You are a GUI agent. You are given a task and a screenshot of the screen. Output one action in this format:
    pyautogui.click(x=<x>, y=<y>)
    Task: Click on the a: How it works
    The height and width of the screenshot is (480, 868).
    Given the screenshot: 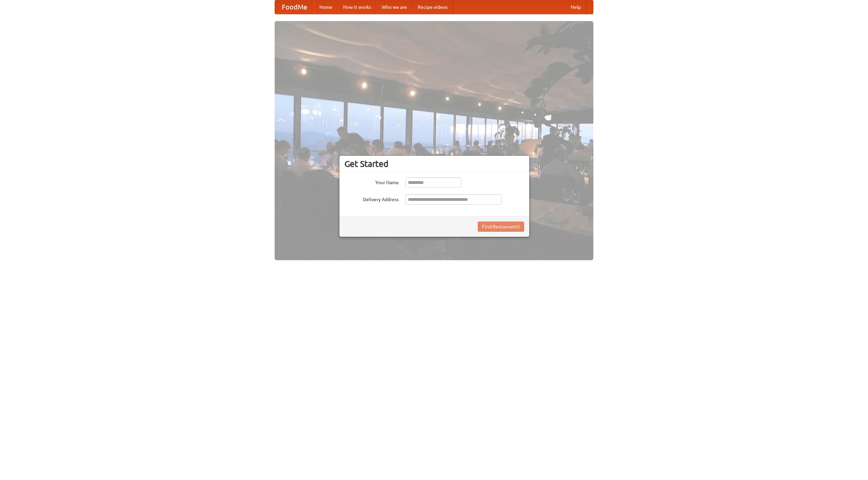 What is the action you would take?
    pyautogui.click(x=357, y=7)
    